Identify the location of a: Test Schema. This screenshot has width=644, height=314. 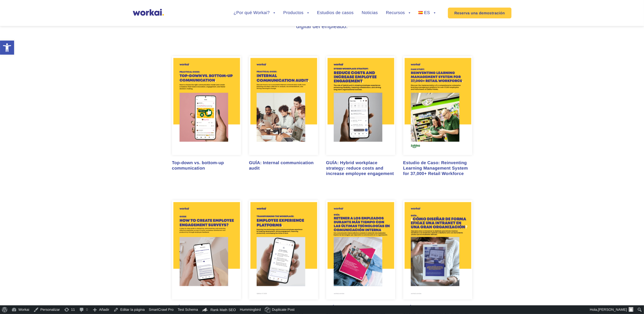
(188, 310).